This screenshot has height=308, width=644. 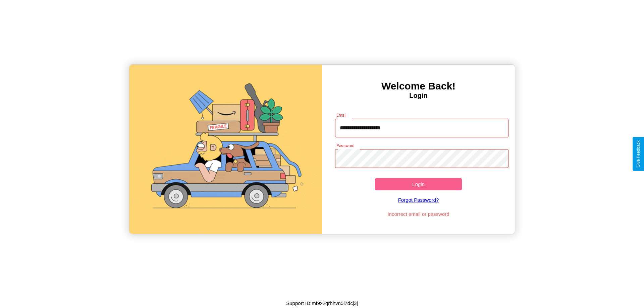 What do you see at coordinates (322, 303) in the screenshot?
I see `p: Support ID: mf9x2qrhhvn5i7dcj3j` at bounding box center [322, 303].